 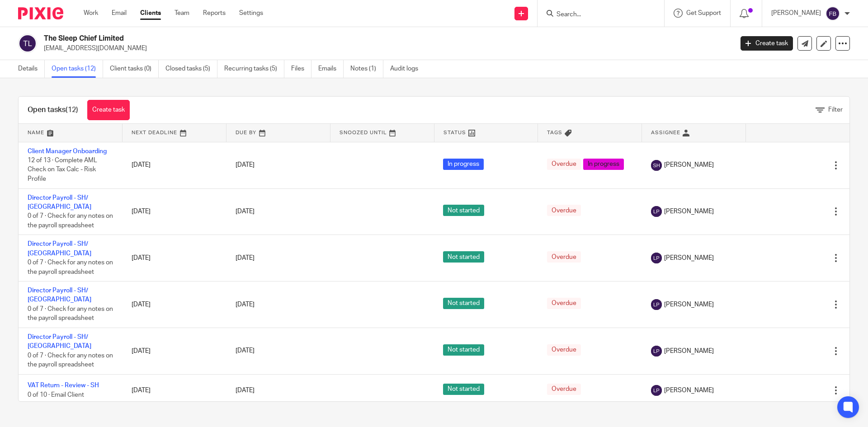 What do you see at coordinates (596, 15) in the screenshot?
I see `input: Search` at bounding box center [596, 15].